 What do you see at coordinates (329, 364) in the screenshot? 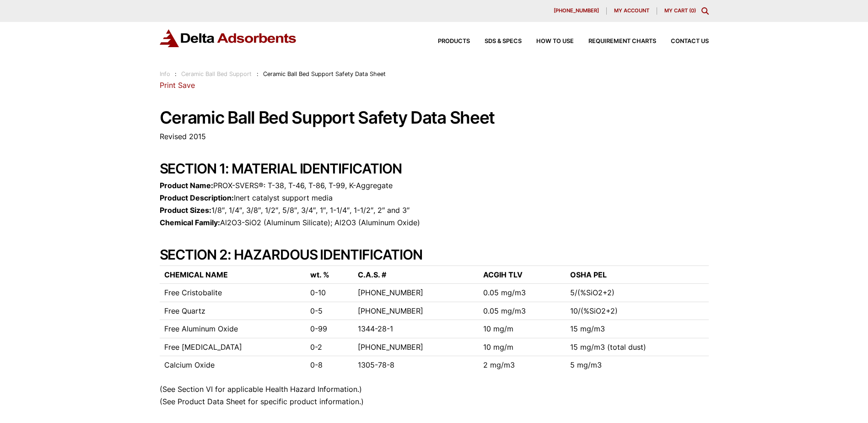
I see `td: 0-8` at bounding box center [329, 364].